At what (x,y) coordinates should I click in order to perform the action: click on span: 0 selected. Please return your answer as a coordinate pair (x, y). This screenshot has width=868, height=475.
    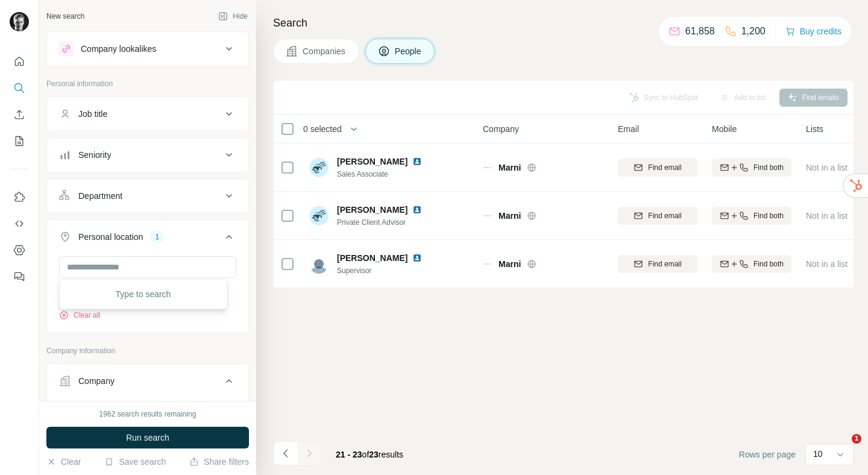
    Looking at the image, I should click on (322, 129).